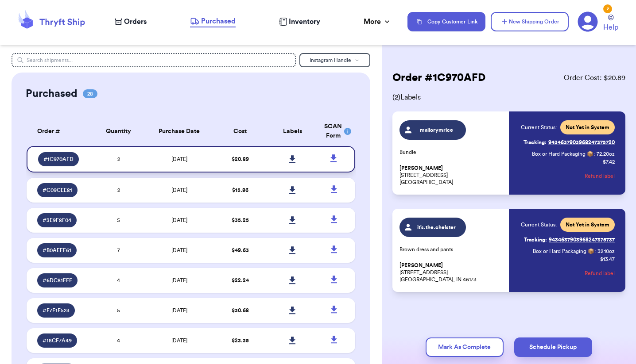 The width and height of the screenshot is (636, 364). What do you see at coordinates (131, 22) in the screenshot?
I see `a: Orders` at bounding box center [131, 22].